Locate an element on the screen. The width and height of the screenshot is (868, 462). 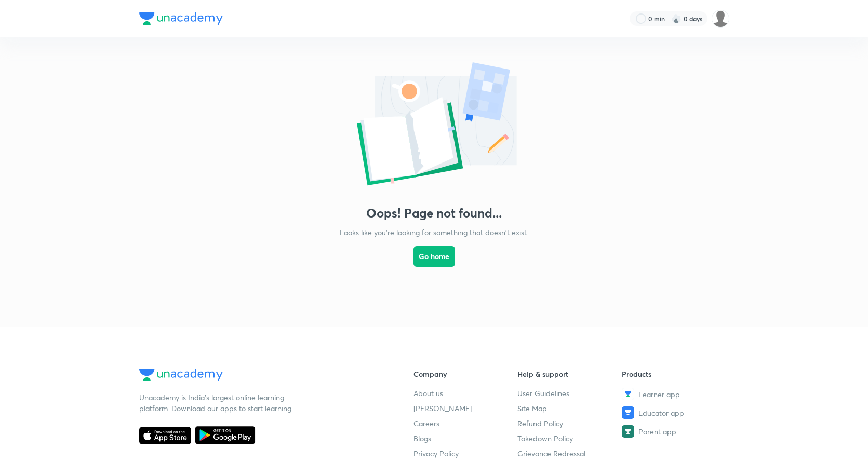
a: Parent app is located at coordinates (673, 431).